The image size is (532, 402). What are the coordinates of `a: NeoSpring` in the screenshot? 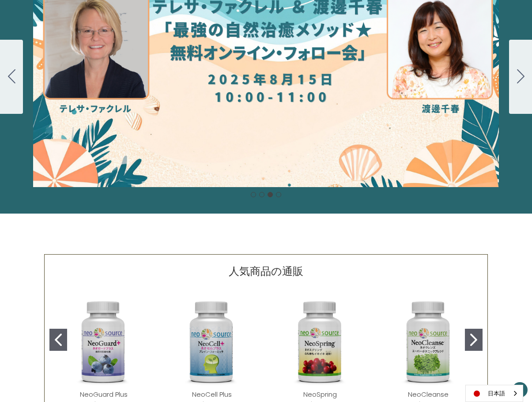 It's located at (320, 394).